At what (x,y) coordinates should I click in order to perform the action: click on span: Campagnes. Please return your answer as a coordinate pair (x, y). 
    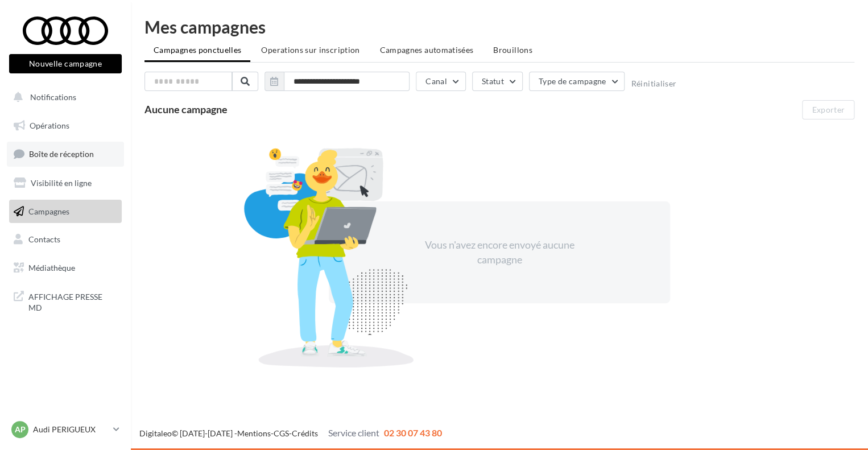
    Looking at the image, I should click on (49, 210).